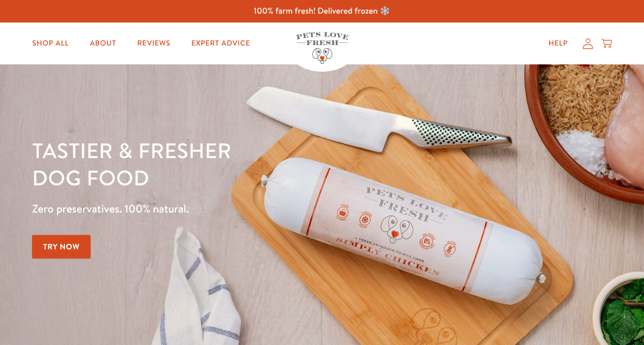 Image resolution: width=644 pixels, height=345 pixels. What do you see at coordinates (50, 43) in the screenshot?
I see `a: Shop All` at bounding box center [50, 43].